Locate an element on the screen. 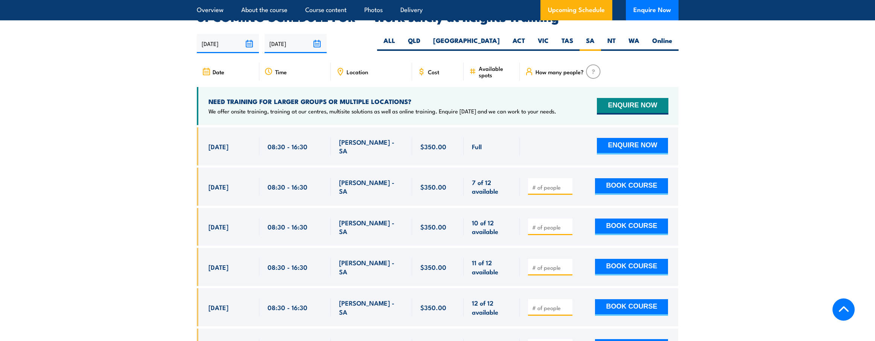 The width and height of the screenshot is (875, 341). label: NT is located at coordinates (612, 43).